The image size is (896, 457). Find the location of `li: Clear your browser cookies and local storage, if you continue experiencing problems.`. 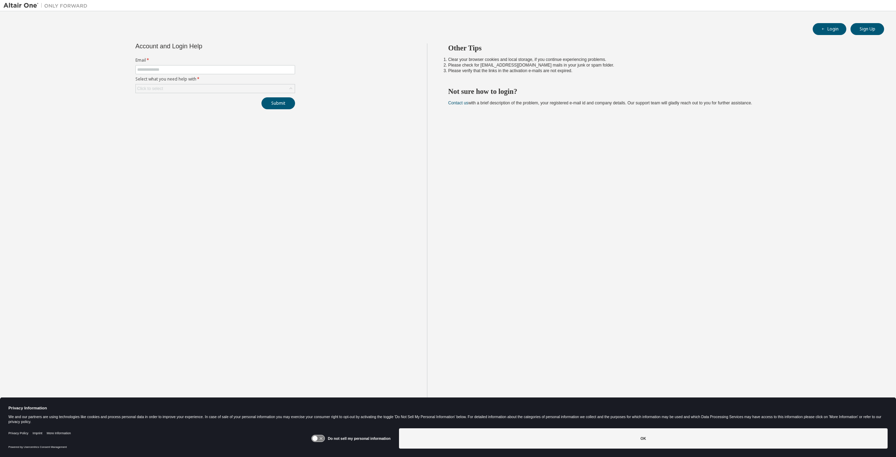

li: Clear your browser cookies and local storage, if you continue experiencing problems. is located at coordinates (660, 59).